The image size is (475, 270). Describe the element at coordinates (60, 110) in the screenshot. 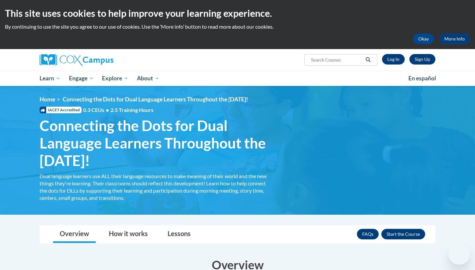

I see `span: IACET Accredited` at that location.